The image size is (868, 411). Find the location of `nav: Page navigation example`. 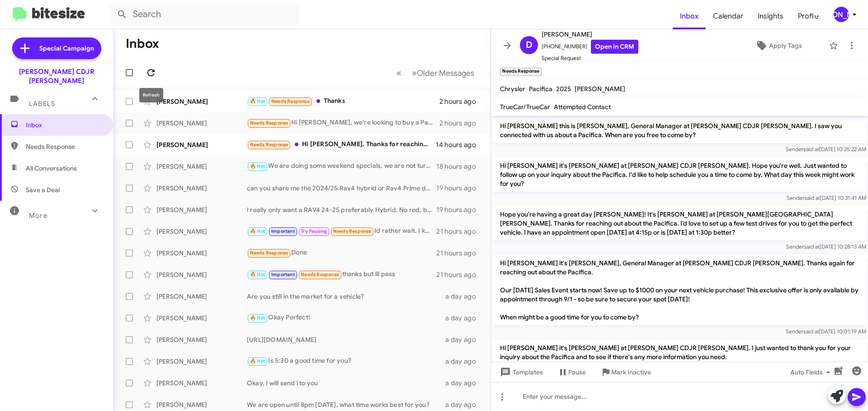

nav: Page navigation example is located at coordinates (435, 73).